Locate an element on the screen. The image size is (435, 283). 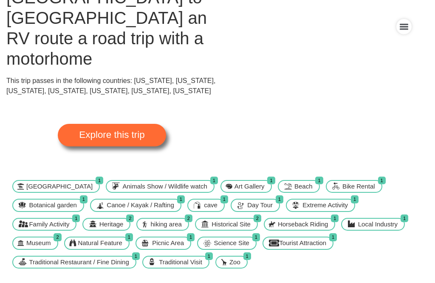
span: Natural Feature is located at coordinates (100, 243).